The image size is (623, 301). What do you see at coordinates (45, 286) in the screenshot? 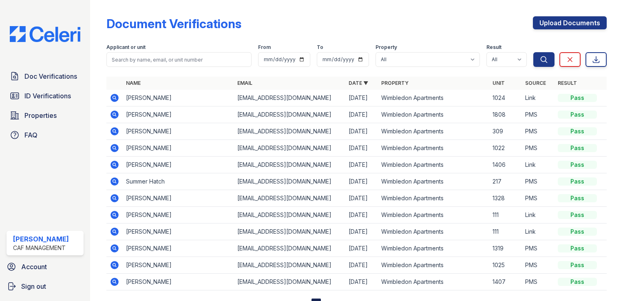
I see `button: Sign out` at bounding box center [45, 286].